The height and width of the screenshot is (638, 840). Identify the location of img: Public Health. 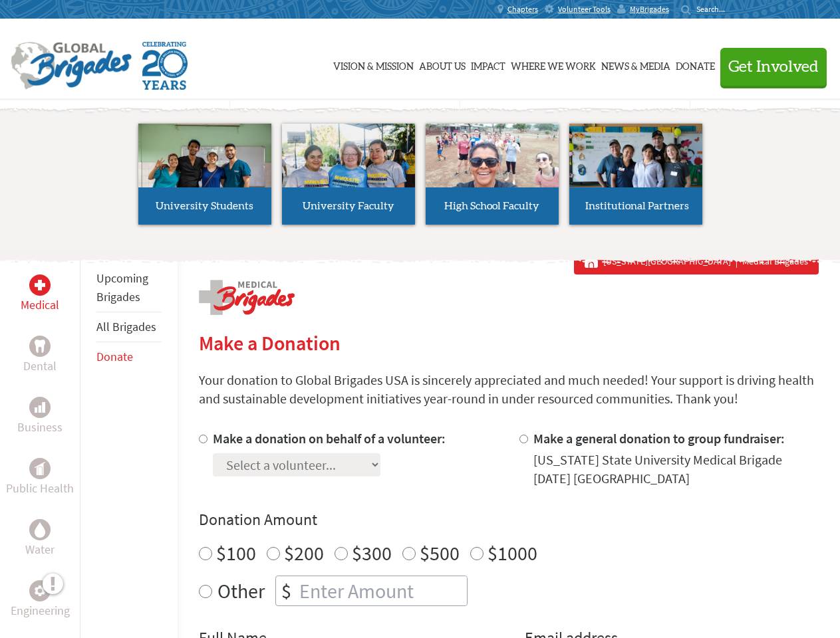
(40, 469).